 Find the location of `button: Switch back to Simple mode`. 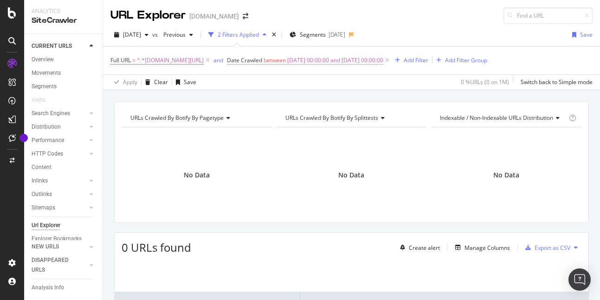

button: Switch back to Simple mode is located at coordinates (554, 82).